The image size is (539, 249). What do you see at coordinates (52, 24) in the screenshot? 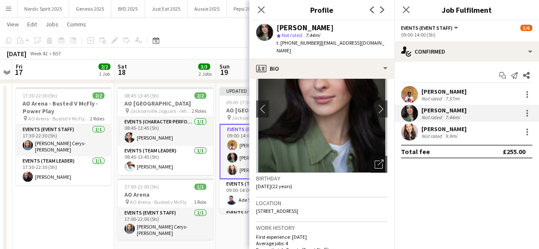
I see `a: Jobs` at bounding box center [52, 24].